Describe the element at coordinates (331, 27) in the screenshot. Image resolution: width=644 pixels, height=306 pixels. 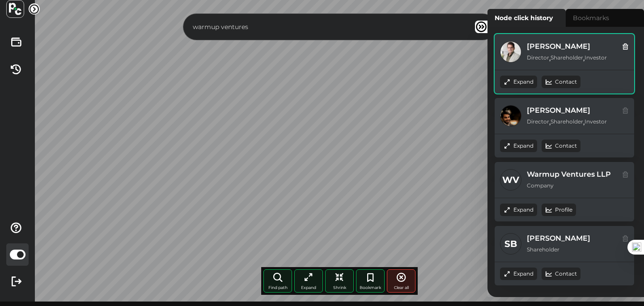
I see `input: Search for Company, Fund, HNI, Director, Shareholder, etc.` at that location.